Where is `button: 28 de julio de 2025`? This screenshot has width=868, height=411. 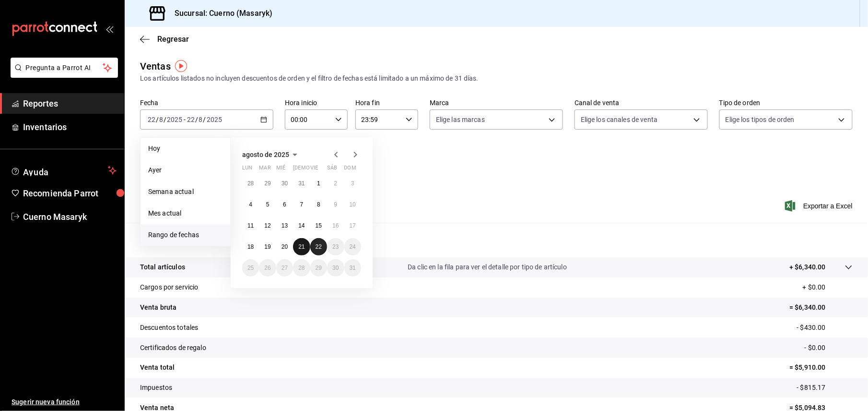
button: 28 de julio de 2025 is located at coordinates (250, 183).